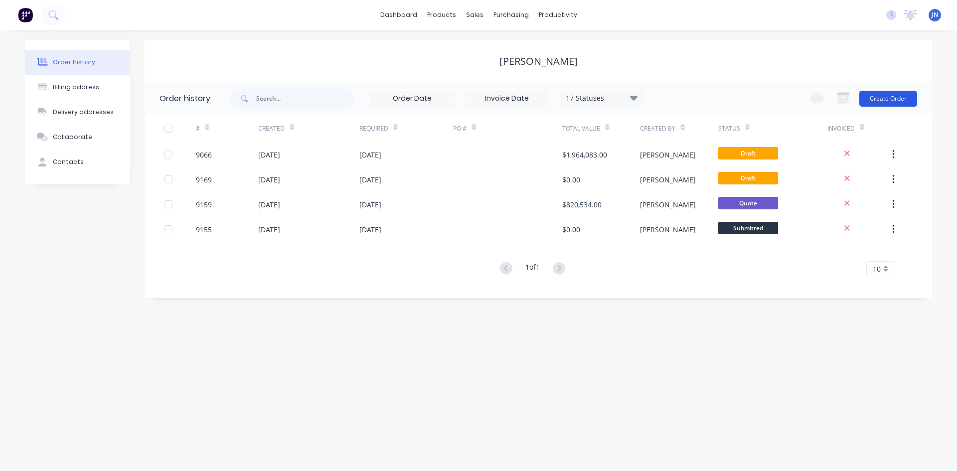  I want to click on div: products, so click(442, 15).